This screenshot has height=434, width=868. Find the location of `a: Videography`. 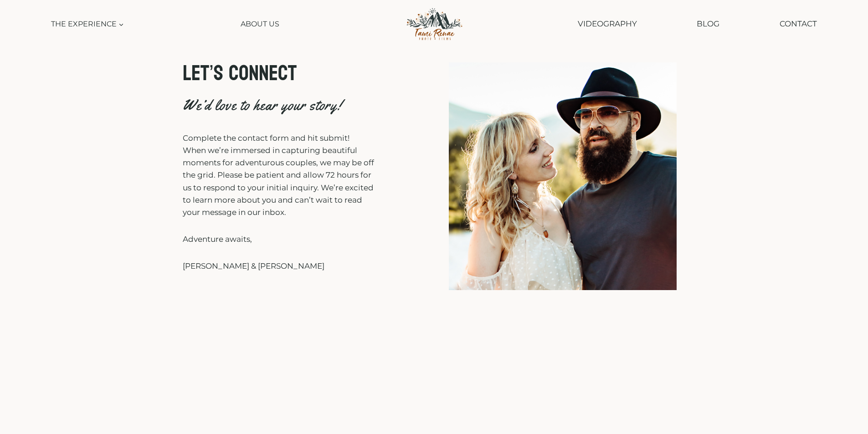

a: Videography is located at coordinates (607, 24).